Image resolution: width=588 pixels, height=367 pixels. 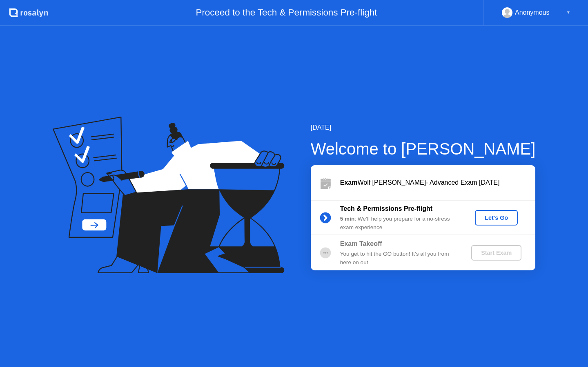 I want to click on b: 5 min, so click(x=347, y=219).